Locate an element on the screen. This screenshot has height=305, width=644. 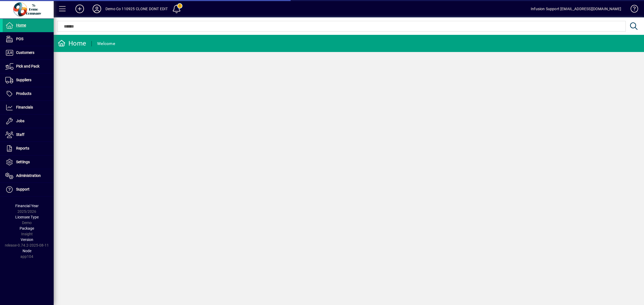
a: Jobs is located at coordinates (28, 121).